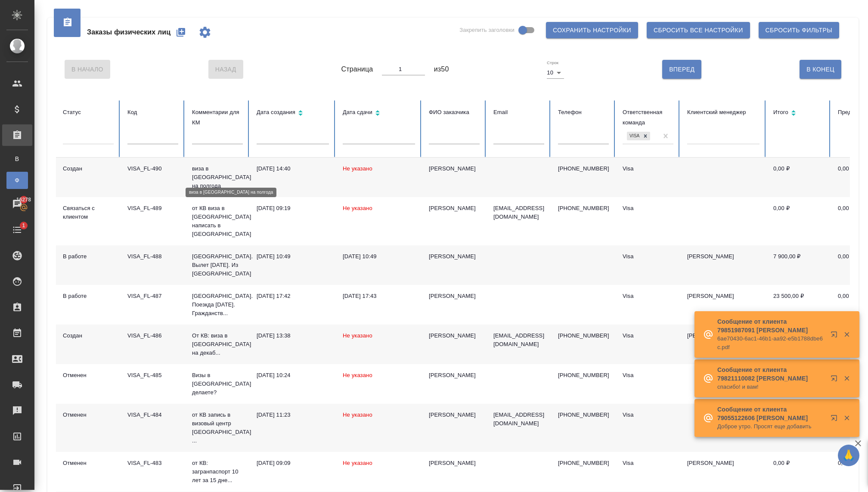 This screenshot has height=492, width=868. Describe the element at coordinates (181, 32) in the screenshot. I see `button: Создать` at that location.